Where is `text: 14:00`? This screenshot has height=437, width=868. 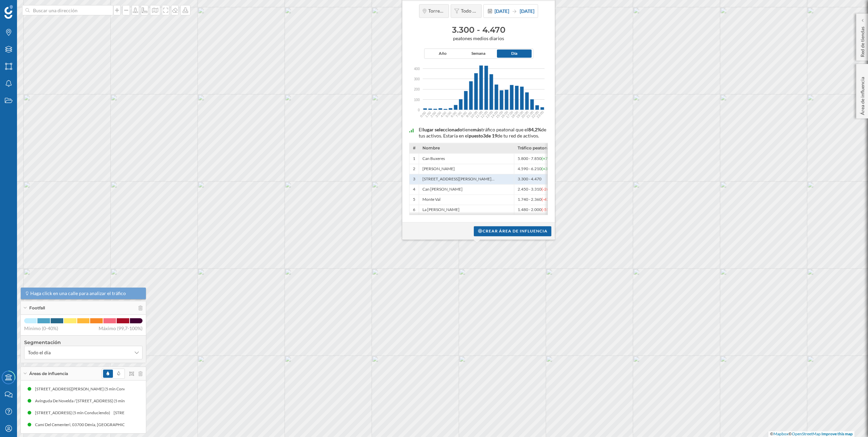
text: 14:00 is located at coordinates (495, 115).